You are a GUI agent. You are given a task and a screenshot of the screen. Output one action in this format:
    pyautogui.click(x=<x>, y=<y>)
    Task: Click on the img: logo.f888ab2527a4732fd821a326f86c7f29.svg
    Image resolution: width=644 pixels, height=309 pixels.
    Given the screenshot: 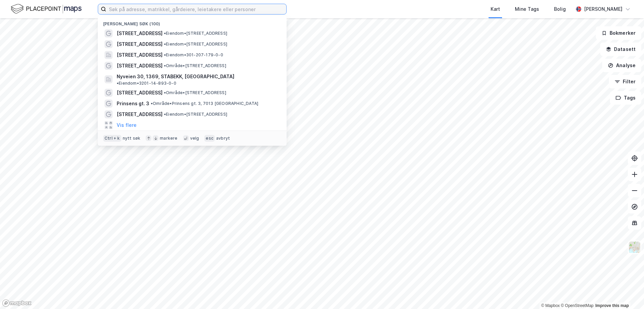 What is the action you would take?
    pyautogui.click(x=46, y=8)
    